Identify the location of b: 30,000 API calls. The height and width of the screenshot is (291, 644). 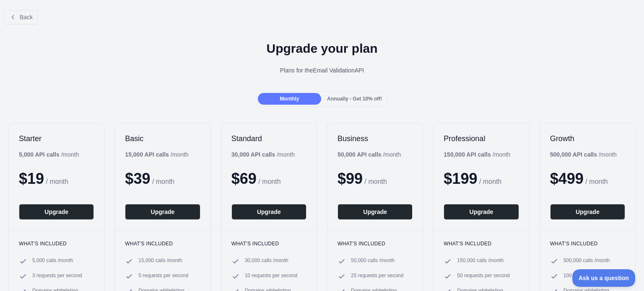
(253, 154).